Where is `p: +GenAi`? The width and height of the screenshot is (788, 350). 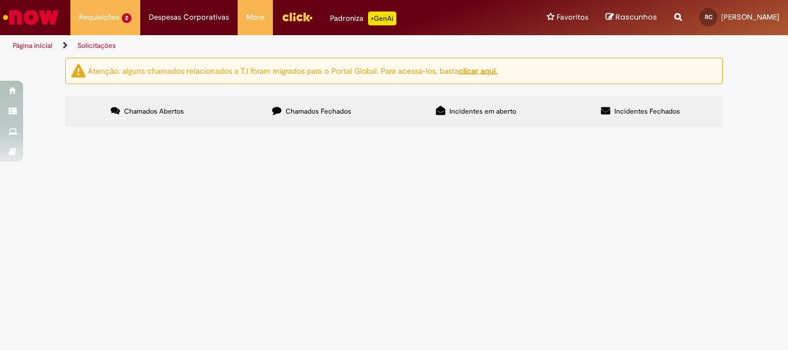 p: +GenAi is located at coordinates (382, 18).